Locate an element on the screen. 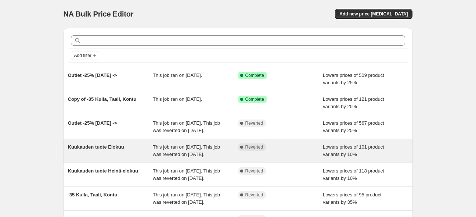 This screenshot has height=217, width=476. span: Lowers prices of 121 product variants by 25% is located at coordinates (353, 103).